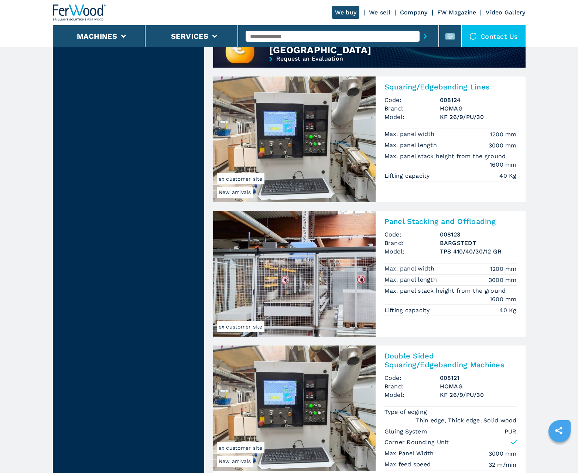 This screenshot has width=578, height=473. What do you see at coordinates (505, 12) in the screenshot?
I see `a: Video Gallery` at bounding box center [505, 12].